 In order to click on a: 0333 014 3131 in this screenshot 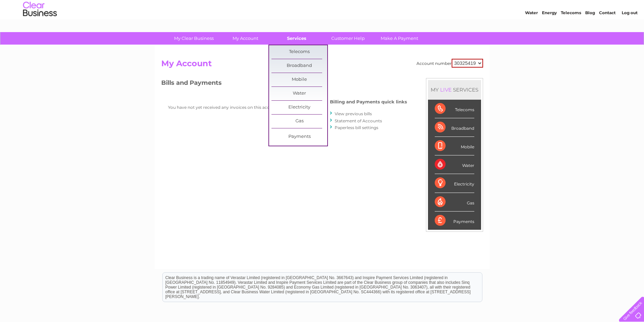, I will do `click(540, 7)`.